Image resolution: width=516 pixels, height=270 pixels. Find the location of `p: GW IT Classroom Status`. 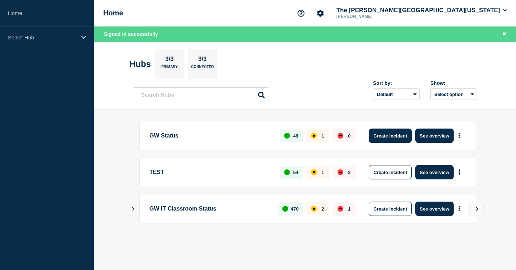

p: GW IT Classroom Status is located at coordinates (210, 209).